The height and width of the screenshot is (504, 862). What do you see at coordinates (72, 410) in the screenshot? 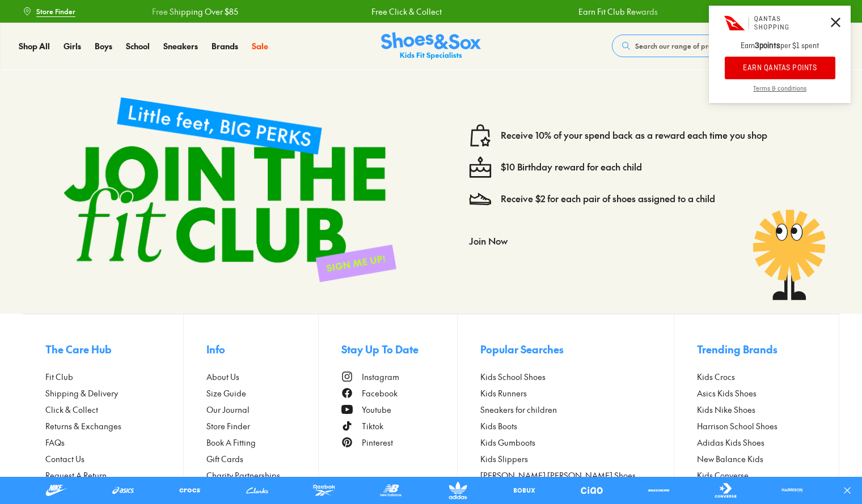
I see `span: Click & Collect` at bounding box center [72, 410].